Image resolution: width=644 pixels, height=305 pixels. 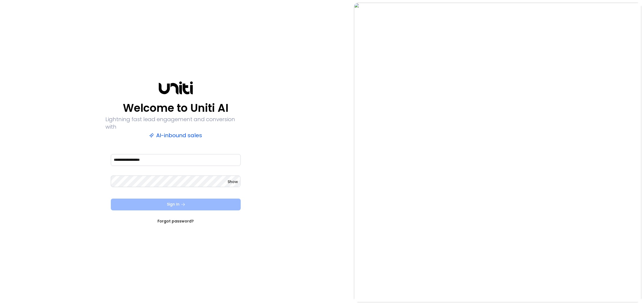 I want to click on p: Lightning fast lead engagement and conversion with, so click(x=176, y=123).